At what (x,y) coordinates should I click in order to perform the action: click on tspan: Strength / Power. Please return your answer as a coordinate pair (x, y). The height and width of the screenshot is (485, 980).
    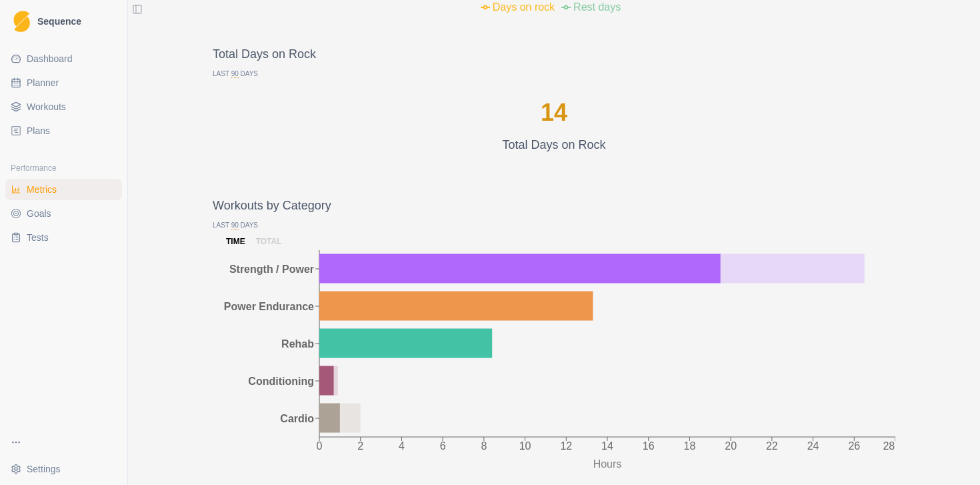
    Looking at the image, I should click on (271, 268).